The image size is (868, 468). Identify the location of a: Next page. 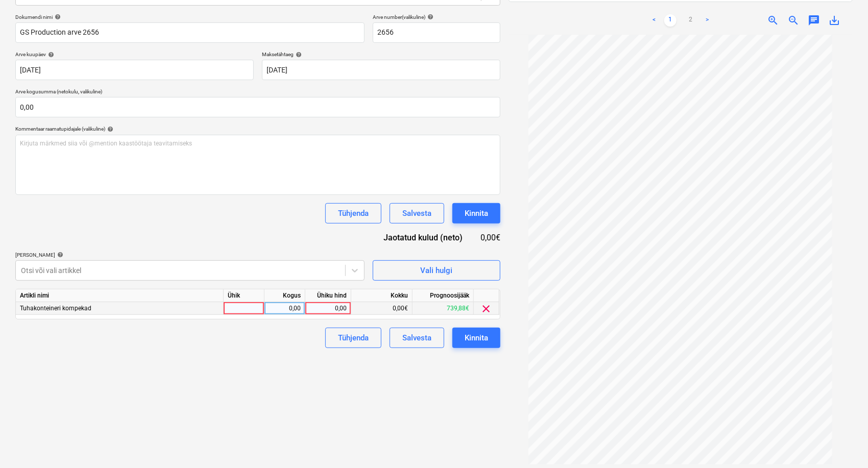
(707, 21).